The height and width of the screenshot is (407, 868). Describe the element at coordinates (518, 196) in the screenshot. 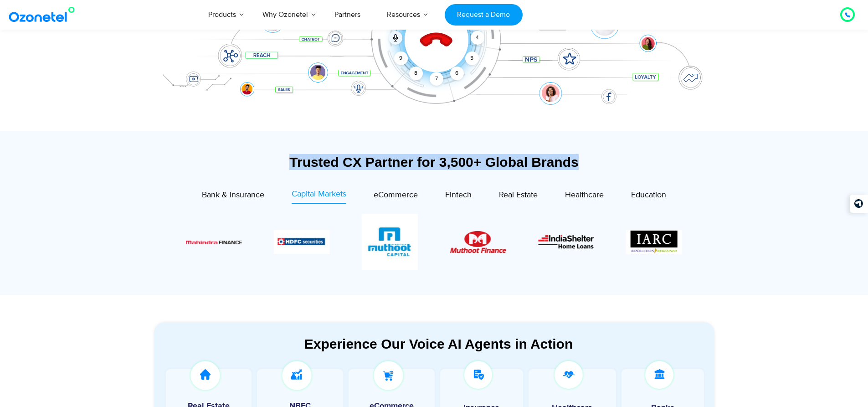

I see `a: Real Estate` at that location.